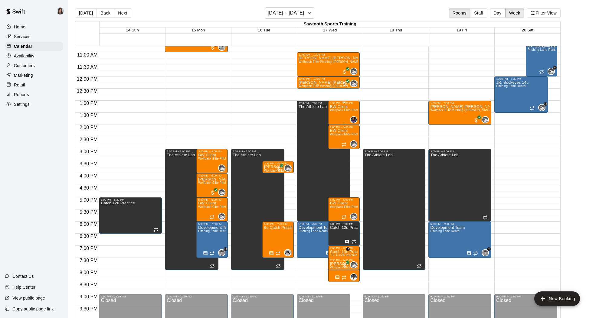  What do you see at coordinates (222, 253) in the screenshot?
I see `div: Andy Bouchie` at bounding box center [222, 253].